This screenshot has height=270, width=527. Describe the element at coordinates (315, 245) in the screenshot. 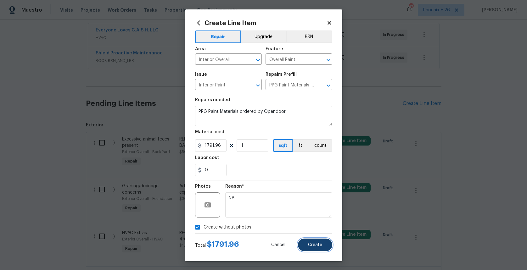

I see `span: Create` at that location.